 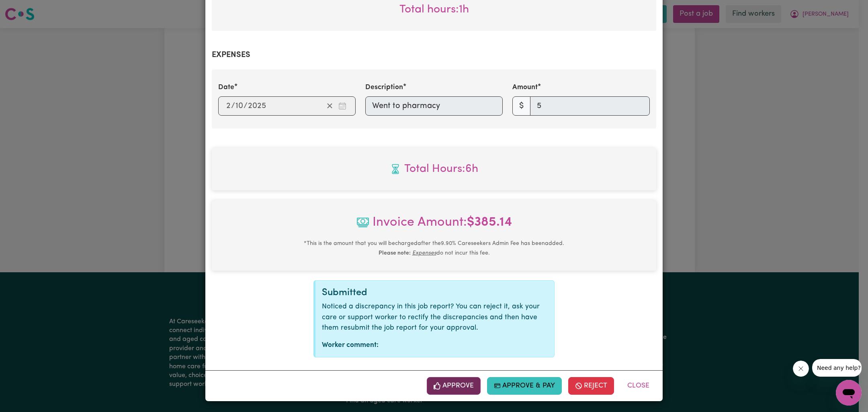 I want to click on u: Expenses, so click(x=425, y=253).